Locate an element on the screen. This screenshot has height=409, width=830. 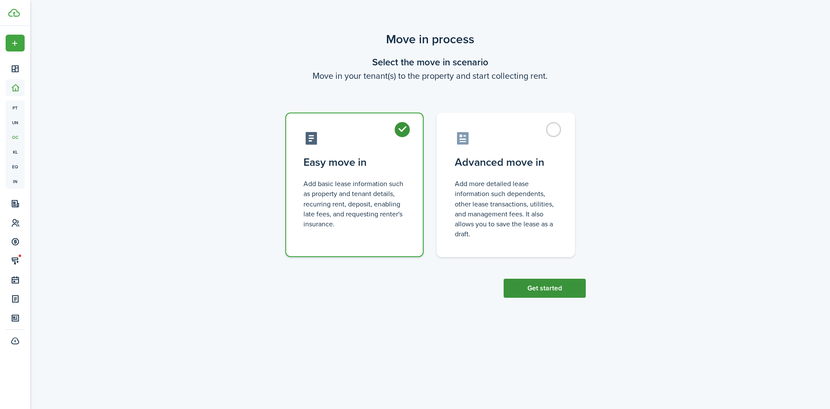
span: un is located at coordinates (15, 122).